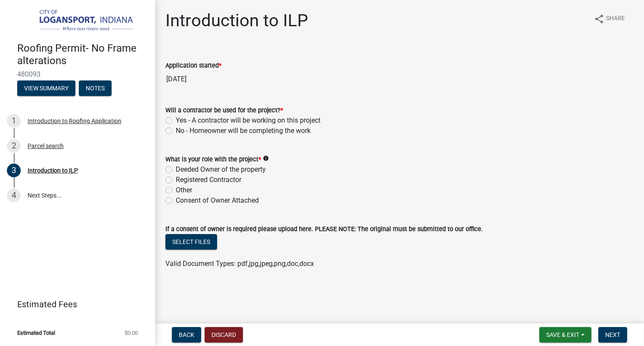 The height and width of the screenshot is (346, 644). I want to click on img: City of Logansport, Indiana, so click(79, 21).